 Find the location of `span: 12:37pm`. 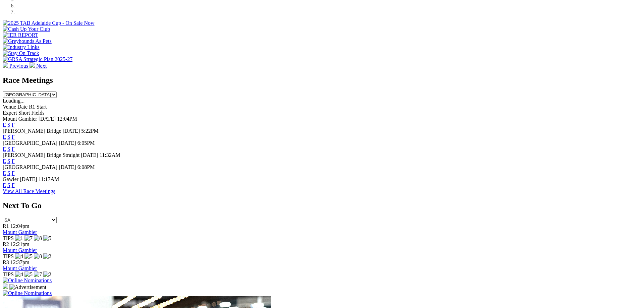

span: 12:37pm is located at coordinates (20, 262).